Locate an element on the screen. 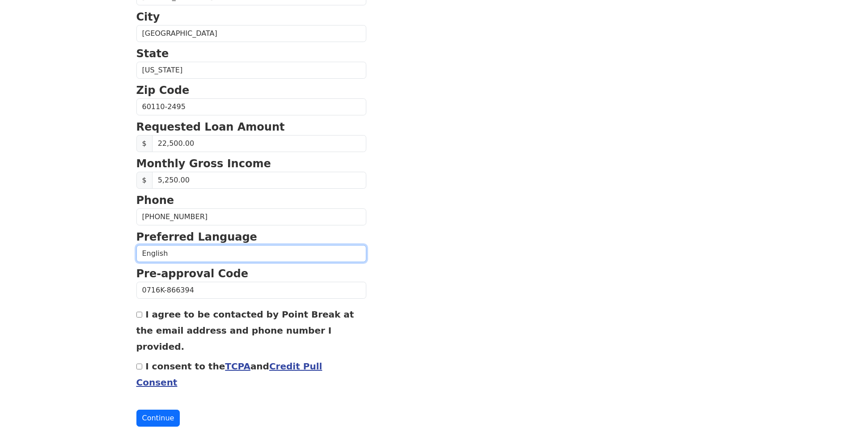  input: Monthly Gross Income is located at coordinates (259, 180).